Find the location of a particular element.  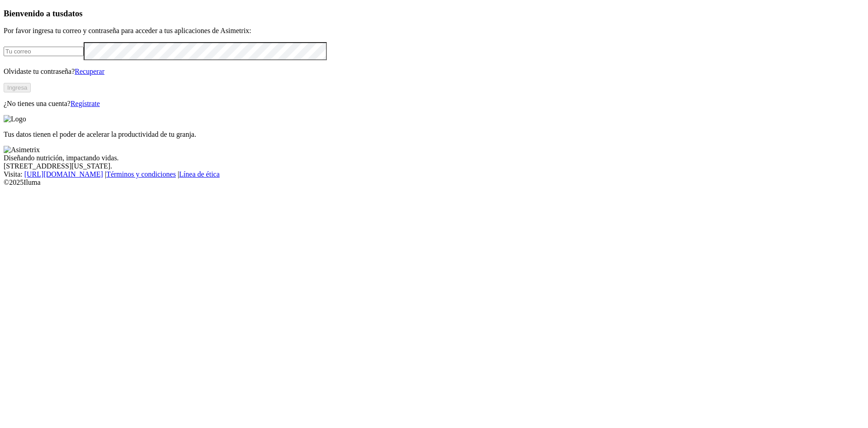

div: Diseñando nutrición, impactando vidas. is located at coordinates (434, 158).